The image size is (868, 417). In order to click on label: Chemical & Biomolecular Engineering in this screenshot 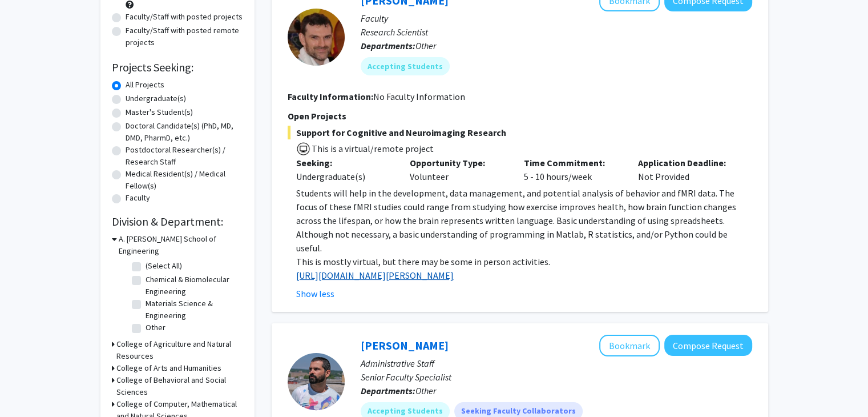, I will do `click(193, 286)`.